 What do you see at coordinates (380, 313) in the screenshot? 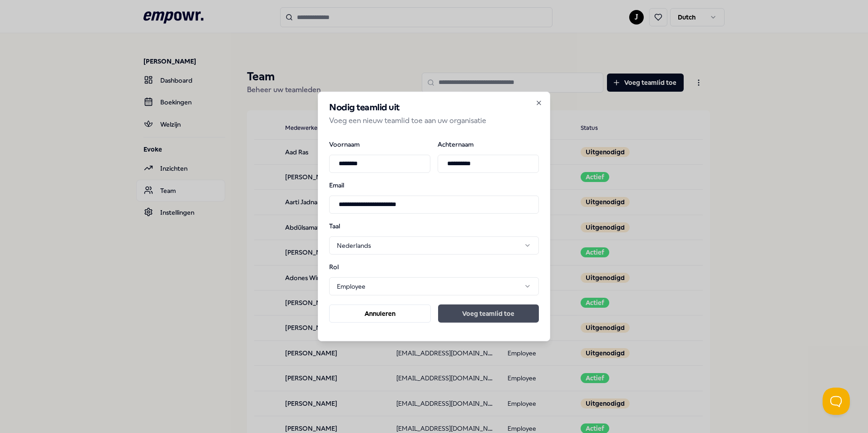
I see `button: Annuleren` at bounding box center [380, 313].